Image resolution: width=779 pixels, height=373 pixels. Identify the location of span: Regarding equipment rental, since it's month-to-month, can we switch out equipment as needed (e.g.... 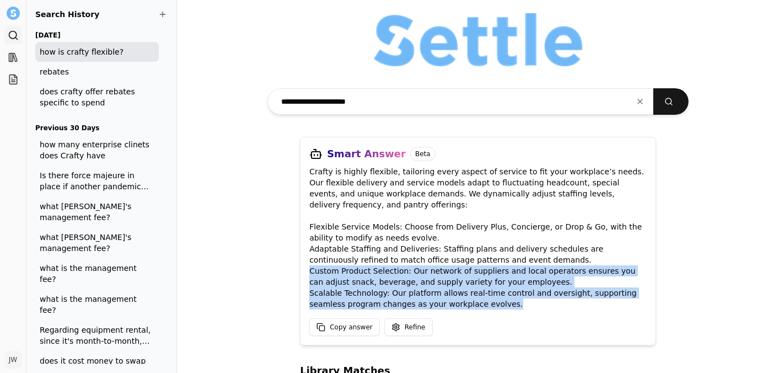
(97, 335).